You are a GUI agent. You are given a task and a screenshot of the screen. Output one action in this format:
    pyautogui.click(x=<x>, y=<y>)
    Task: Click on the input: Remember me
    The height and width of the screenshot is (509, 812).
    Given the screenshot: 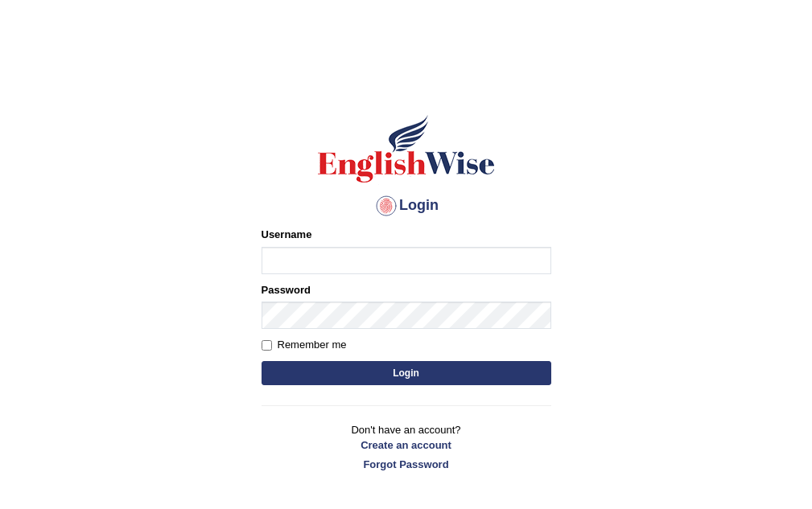 What is the action you would take?
    pyautogui.click(x=266, y=345)
    